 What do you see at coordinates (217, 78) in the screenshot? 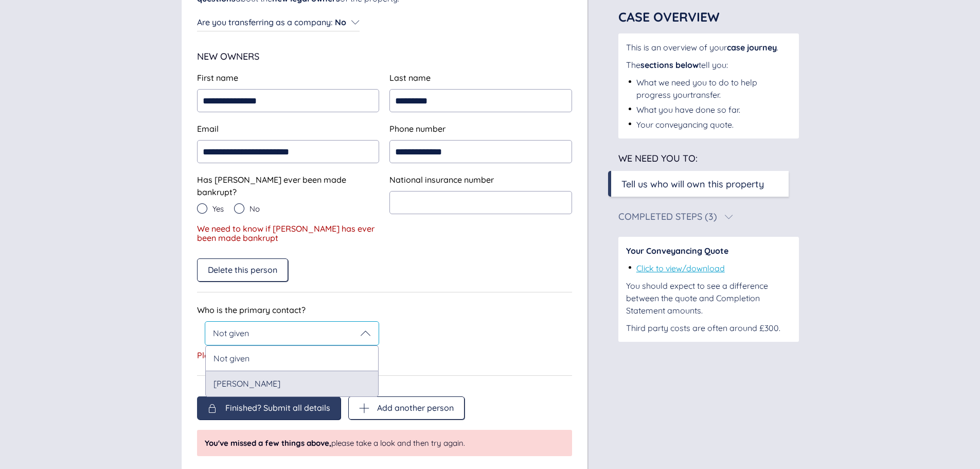
I see `span: First name` at bounding box center [217, 78].